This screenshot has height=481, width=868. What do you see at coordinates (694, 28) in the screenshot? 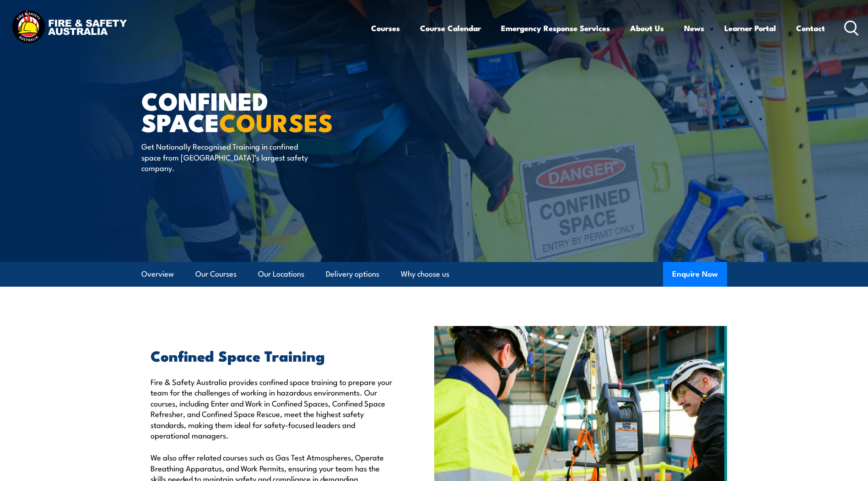
I see `a: News` at bounding box center [694, 28].